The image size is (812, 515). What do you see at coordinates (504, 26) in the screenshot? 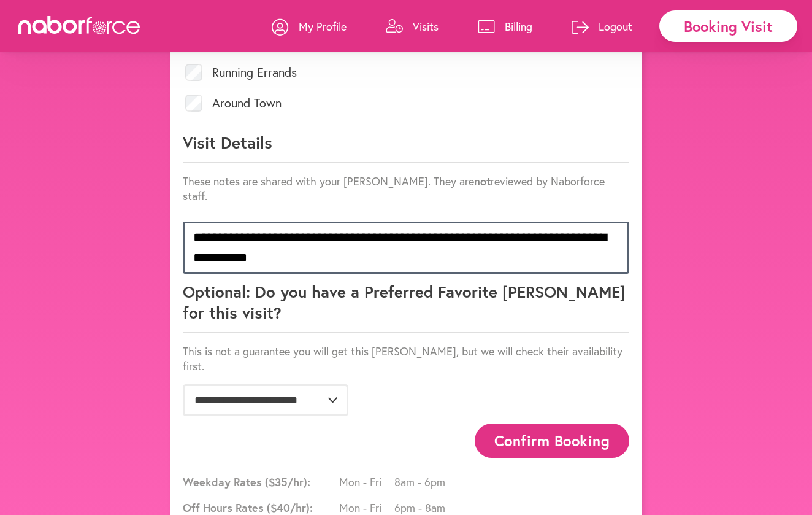
I see `a: Billing` at bounding box center [504, 26].